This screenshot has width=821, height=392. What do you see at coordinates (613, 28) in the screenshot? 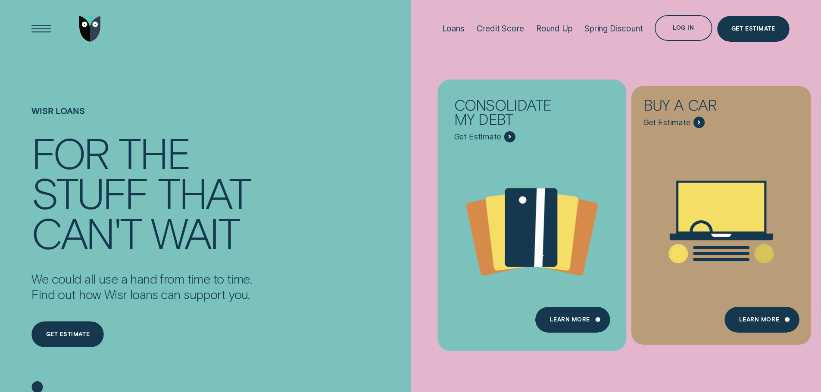
I see `div: Spring Discount` at bounding box center [613, 28].